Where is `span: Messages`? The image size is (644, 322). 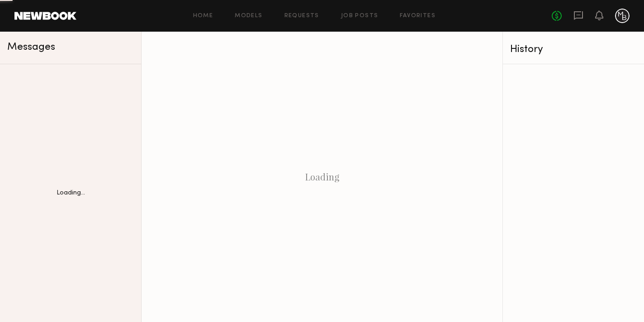
span: Messages is located at coordinates (31, 47).